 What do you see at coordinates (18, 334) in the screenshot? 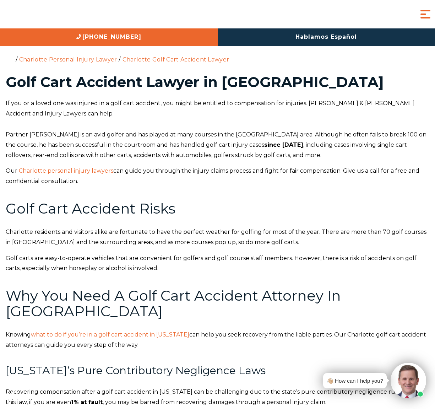
I see `span: Knowing` at bounding box center [18, 334].